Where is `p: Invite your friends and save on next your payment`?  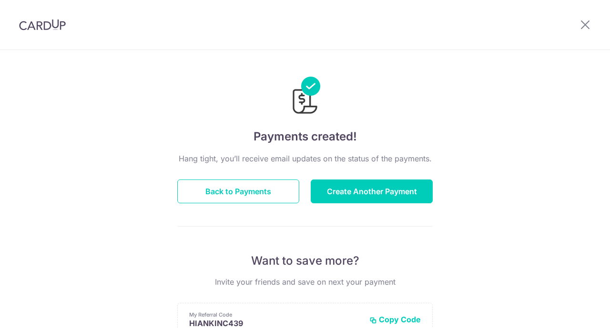 p: Invite your friends and save on next your payment is located at coordinates (305, 282).